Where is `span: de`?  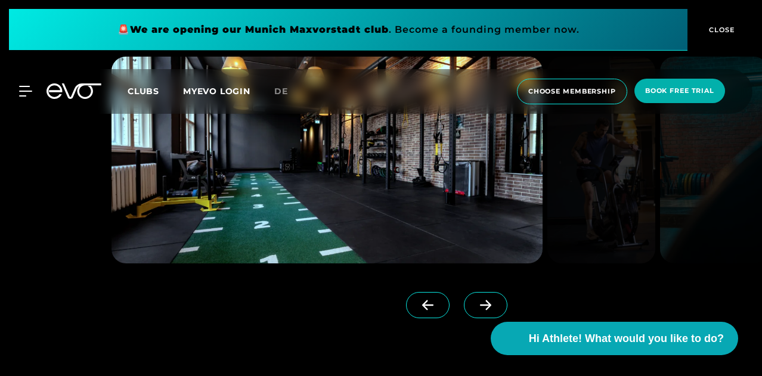
span: de is located at coordinates (281, 91).